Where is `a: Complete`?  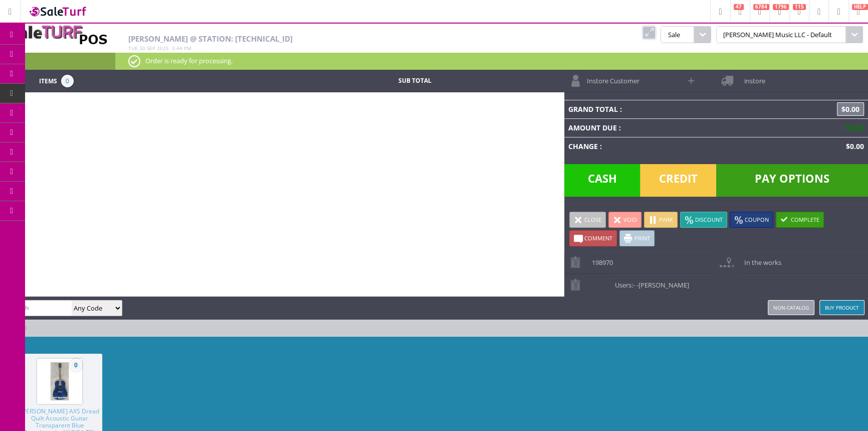
a: Complete is located at coordinates (800, 220).